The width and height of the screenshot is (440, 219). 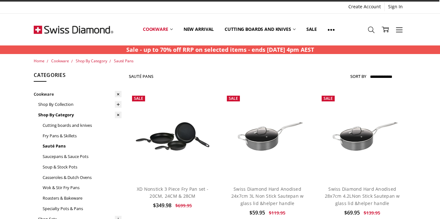 I want to click on a: Wok & Stir Fry Pans, so click(x=82, y=188).